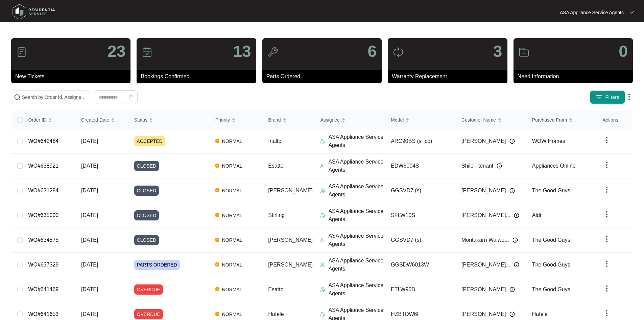 The image size is (644, 320). Describe the element at coordinates (420, 289) in the screenshot. I see `td: ETLW90B` at that location.